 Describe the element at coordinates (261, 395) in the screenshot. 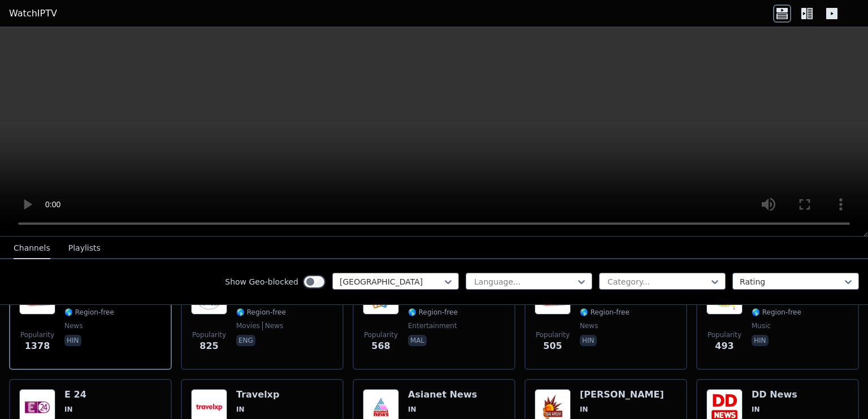

I see `h6: Travelxp` at that location.